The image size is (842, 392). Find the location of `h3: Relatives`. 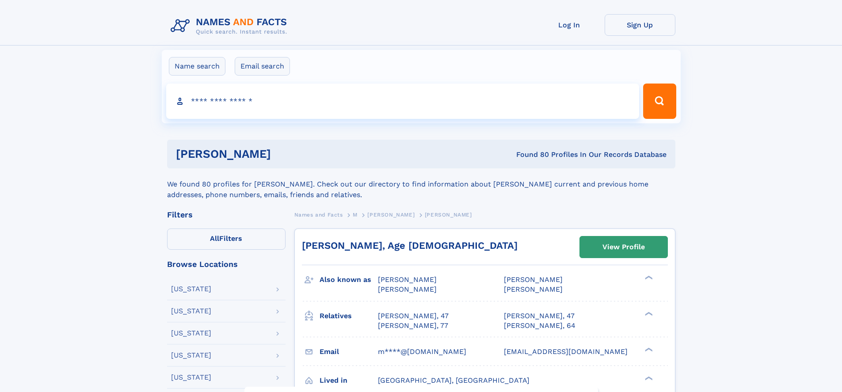

h3: Relatives is located at coordinates (349, 316).